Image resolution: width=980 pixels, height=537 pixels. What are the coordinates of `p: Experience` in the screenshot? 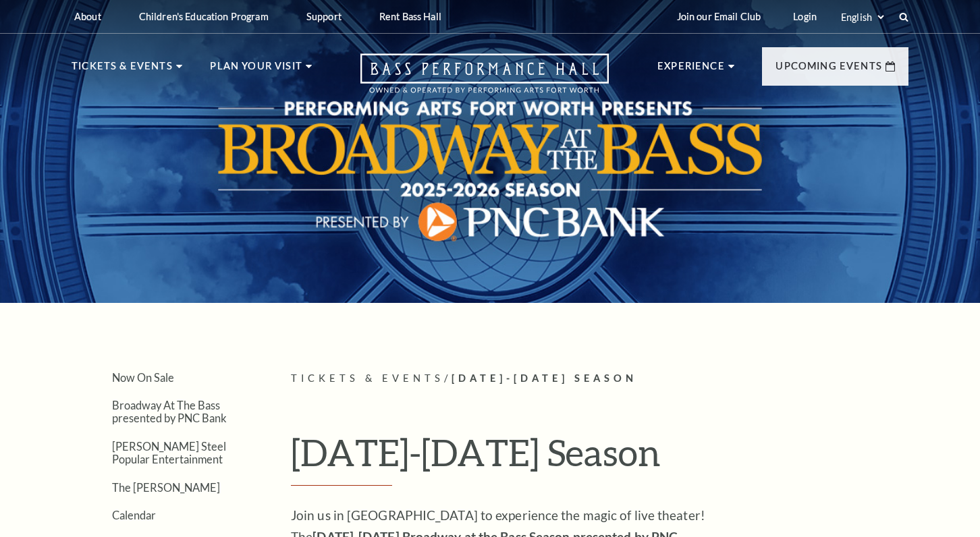 It's located at (691, 70).